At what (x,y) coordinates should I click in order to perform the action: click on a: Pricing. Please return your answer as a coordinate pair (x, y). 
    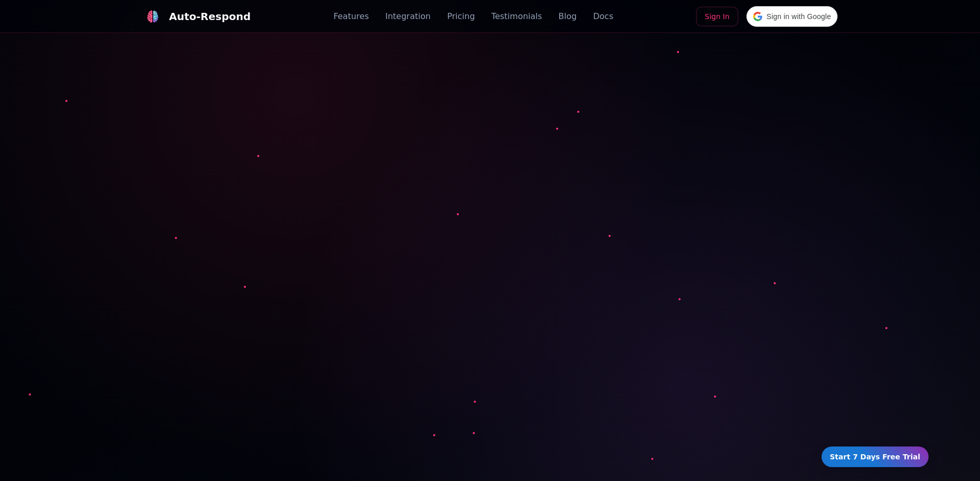
    Looking at the image, I should click on (461, 16).